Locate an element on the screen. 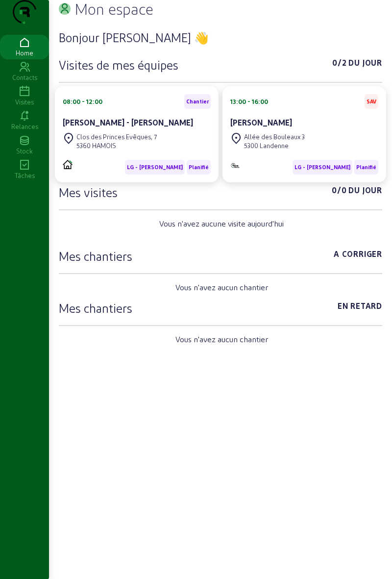 Image resolution: width=392 pixels, height=579 pixels. div: 5360 HAMOIS is located at coordinates (117, 146).